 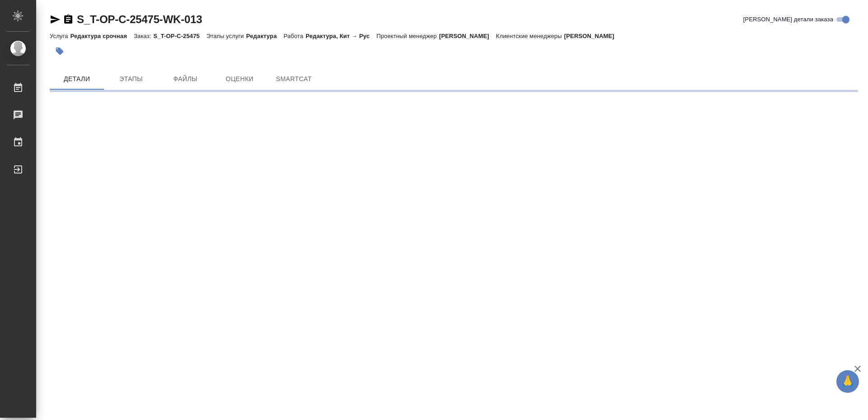 What do you see at coordinates (408, 36) in the screenshot?
I see `p: Проектный менеджер` at bounding box center [408, 36].